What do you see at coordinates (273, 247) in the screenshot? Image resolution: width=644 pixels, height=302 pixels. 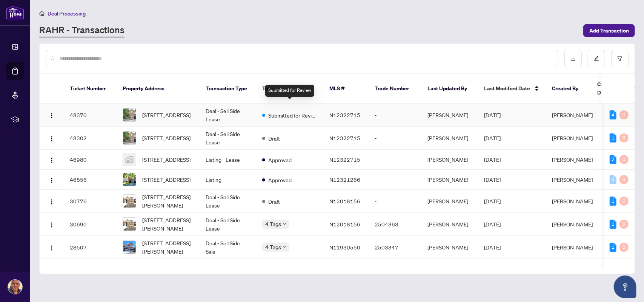 I see `span: 4 Tags` at bounding box center [273, 247].